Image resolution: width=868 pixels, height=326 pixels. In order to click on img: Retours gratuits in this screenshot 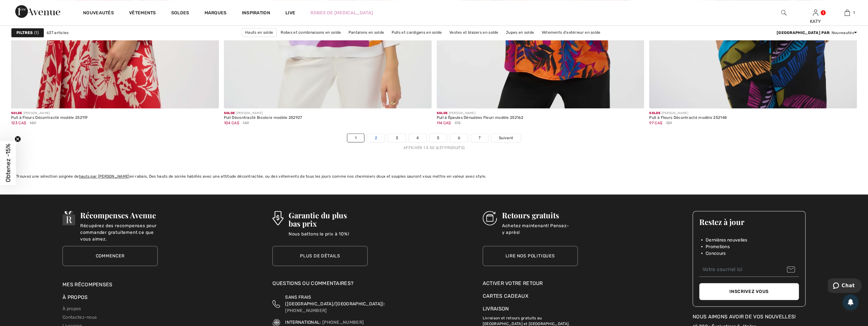, I will do `click(489, 218)`.